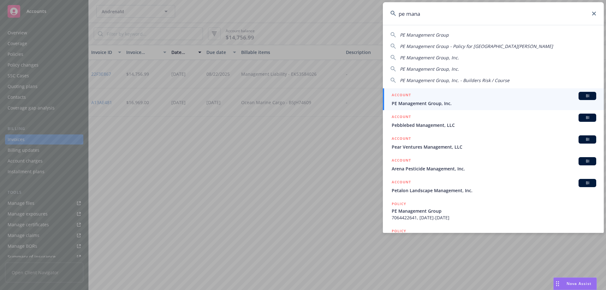 Image resolution: width=606 pixels, height=290 pixels. What do you see at coordinates (493, 164) in the screenshot?
I see `a: ACCOUNTBIArena Pesticide Management, Inc.` at bounding box center [493, 164].